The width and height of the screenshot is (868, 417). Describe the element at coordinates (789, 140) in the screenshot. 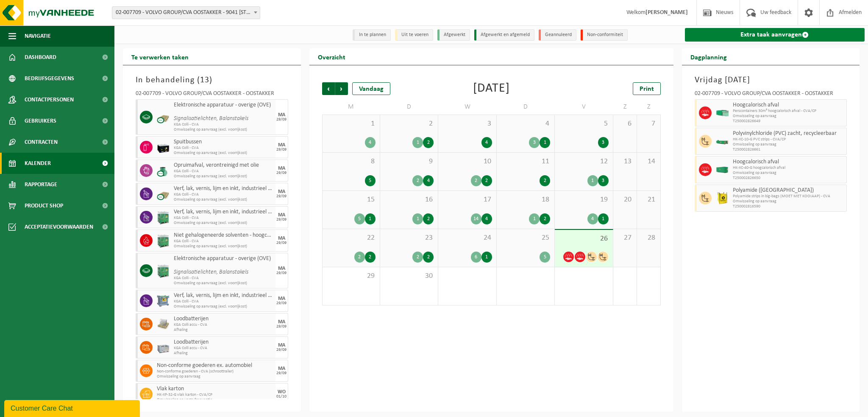

I see `span: HK-XC-10-G PVC strips - CVA/CP` at that location.